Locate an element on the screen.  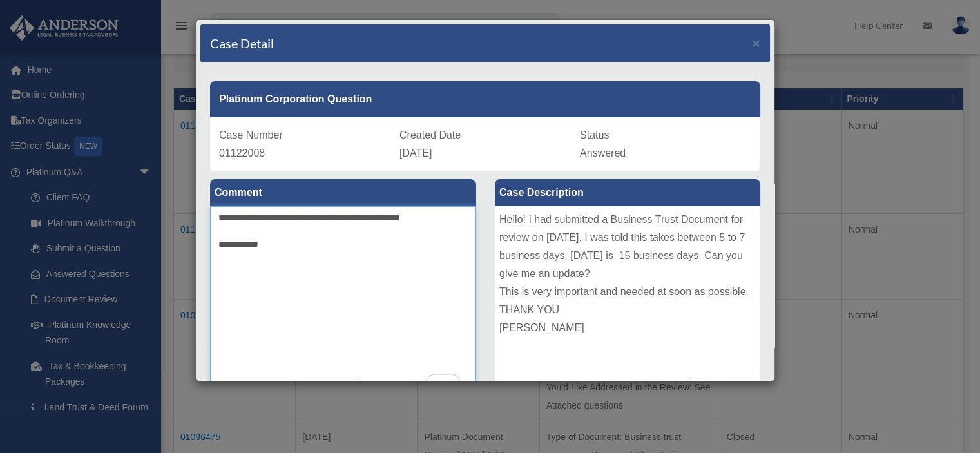
label: Case Description is located at coordinates (628, 193).